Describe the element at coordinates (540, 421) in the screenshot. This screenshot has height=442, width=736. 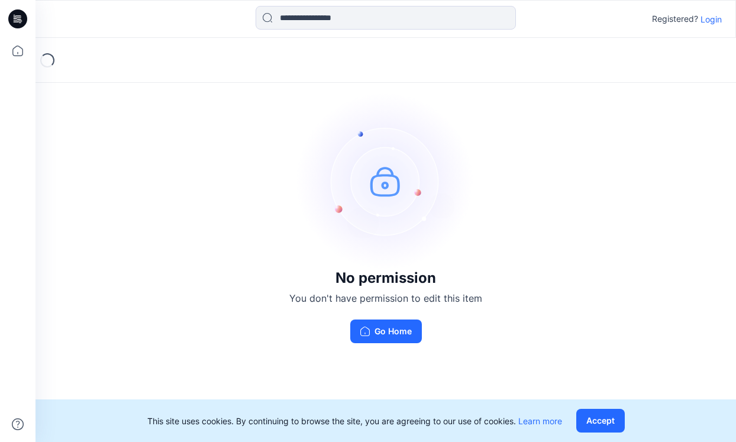
I see `a: Learn more` at that location.